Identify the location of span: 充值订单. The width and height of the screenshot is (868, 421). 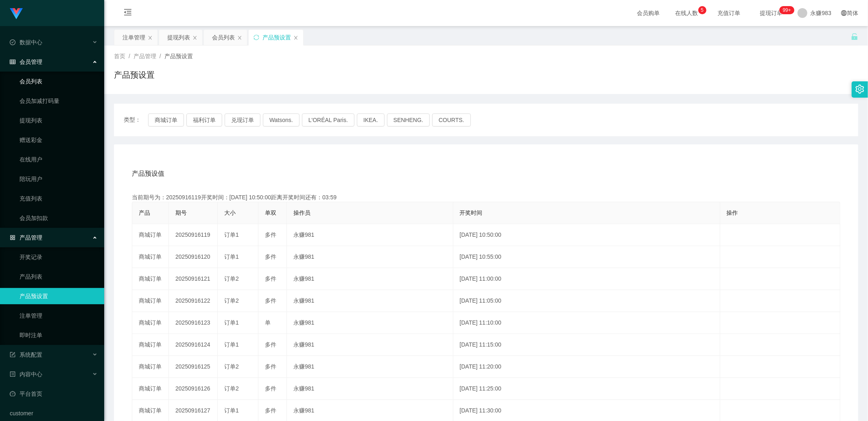
(729, 13).